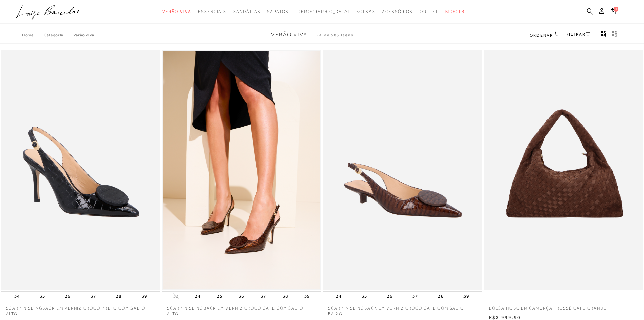  What do you see at coordinates (563, 306) in the screenshot?
I see `p: BOLSA HOBO EM CAMURÇA TRESSÊ CAFÉ GRANDE` at bounding box center [563, 306].